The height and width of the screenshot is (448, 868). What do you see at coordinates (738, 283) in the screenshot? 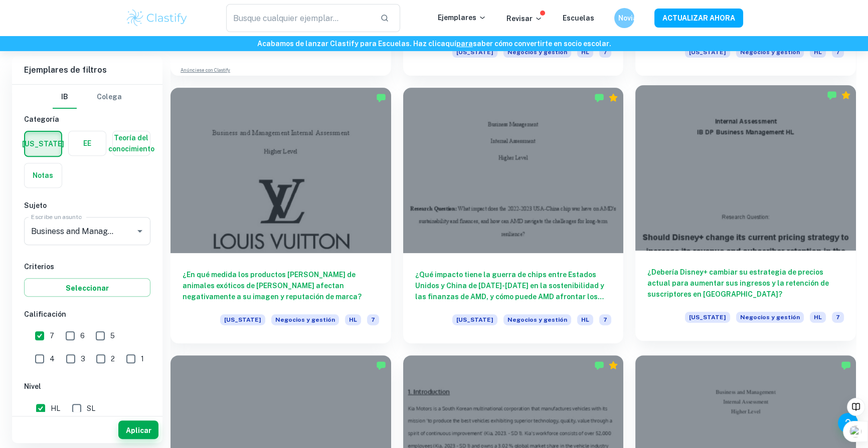
I see `font: ¿Debería Disney+ cambiar su estrategia de precios actual para aumentar sus ingresos y la retenció...` at bounding box center [738, 283].